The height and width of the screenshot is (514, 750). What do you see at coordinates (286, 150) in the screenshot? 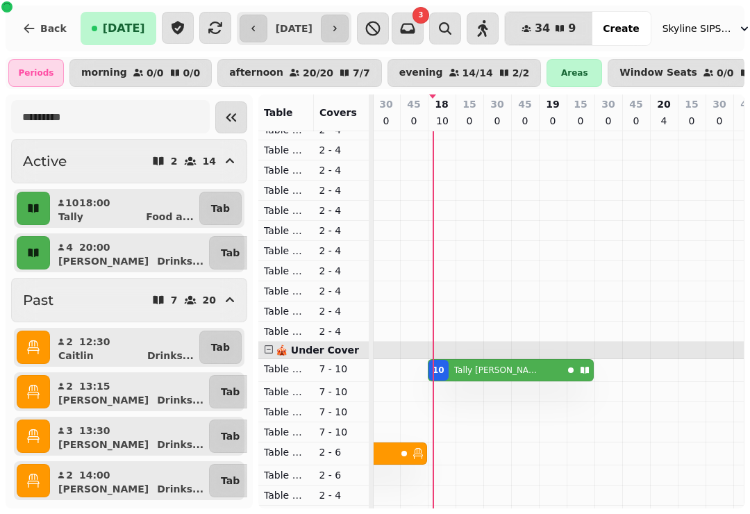
I see `p: Table 107` at bounding box center [286, 150].